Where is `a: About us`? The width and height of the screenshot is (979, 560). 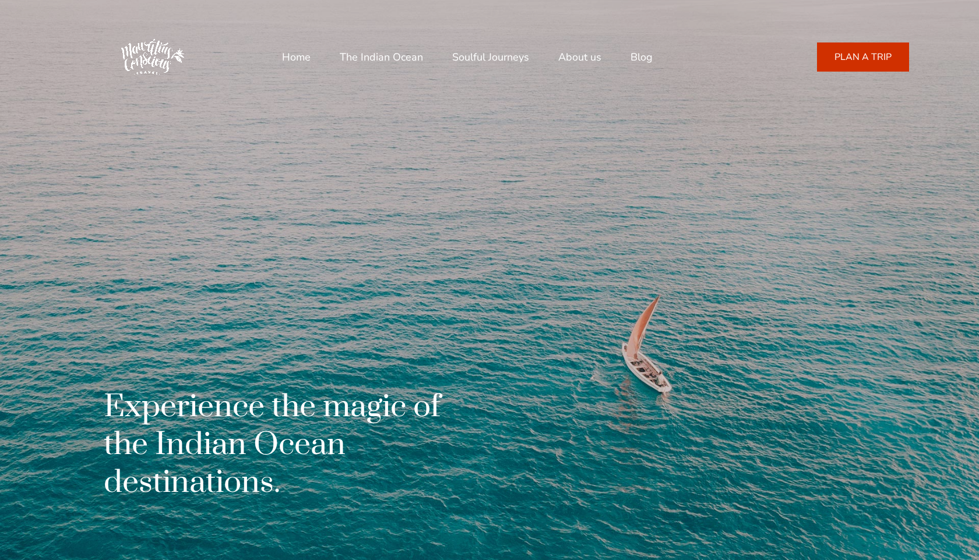
a: About us is located at coordinates (579, 57).